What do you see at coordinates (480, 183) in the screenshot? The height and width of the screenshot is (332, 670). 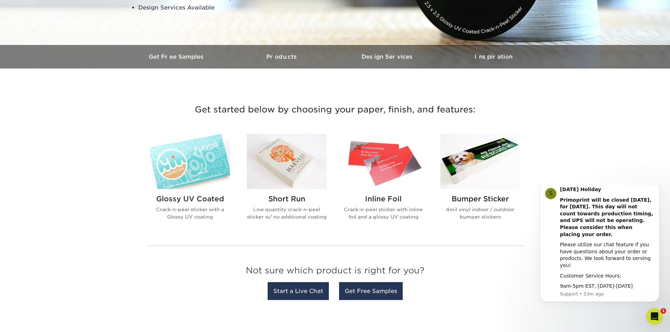 I see `a: Bumper Sticker Stickers Bumper Sticker 4mil vinyl indoor / outdoor bumper stickers` at bounding box center [480, 183].